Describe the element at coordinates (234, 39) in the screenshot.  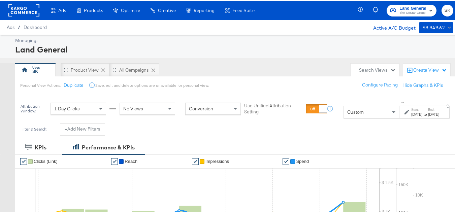
I see `div: Managing:` at that location.